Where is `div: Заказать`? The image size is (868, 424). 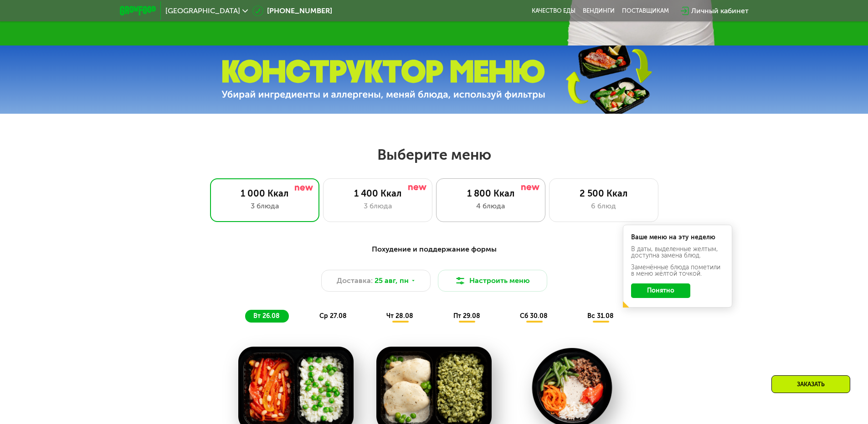 div: Заказать is located at coordinates (811, 384).